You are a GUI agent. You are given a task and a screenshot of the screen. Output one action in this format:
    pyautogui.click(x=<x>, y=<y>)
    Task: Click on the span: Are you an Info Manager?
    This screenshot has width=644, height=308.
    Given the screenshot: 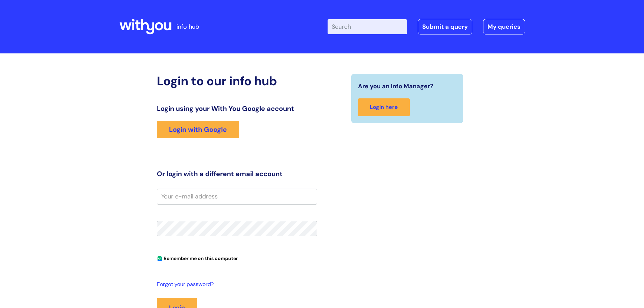 What is the action you would take?
    pyautogui.click(x=396, y=86)
    